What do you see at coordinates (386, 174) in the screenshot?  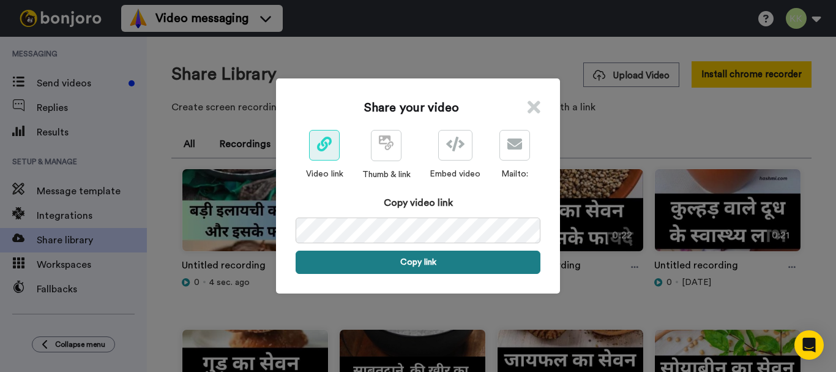 I see `div: Thumb & link` at bounding box center [386, 174].